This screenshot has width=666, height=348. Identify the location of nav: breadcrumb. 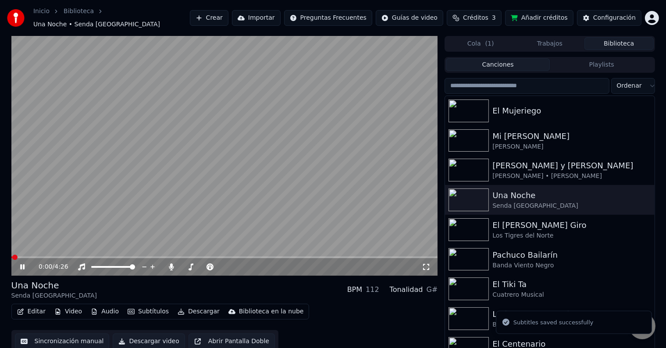
(111, 18).